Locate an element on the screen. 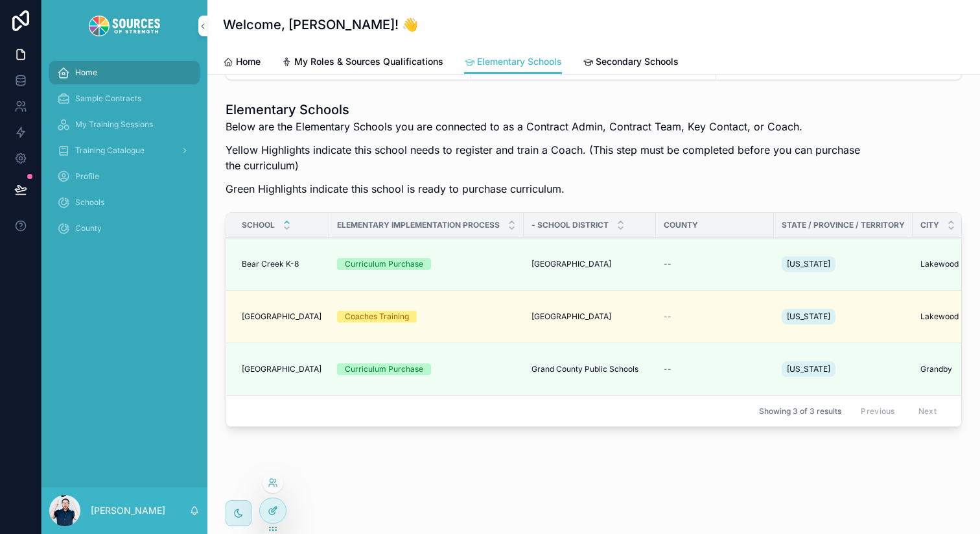  a: Sample Contracts is located at coordinates (125, 98).